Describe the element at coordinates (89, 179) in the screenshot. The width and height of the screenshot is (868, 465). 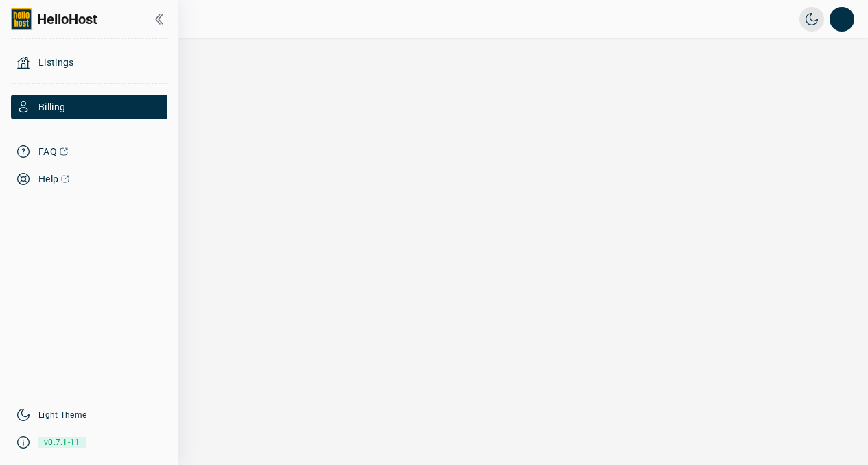
I see `a: Help` at that location.